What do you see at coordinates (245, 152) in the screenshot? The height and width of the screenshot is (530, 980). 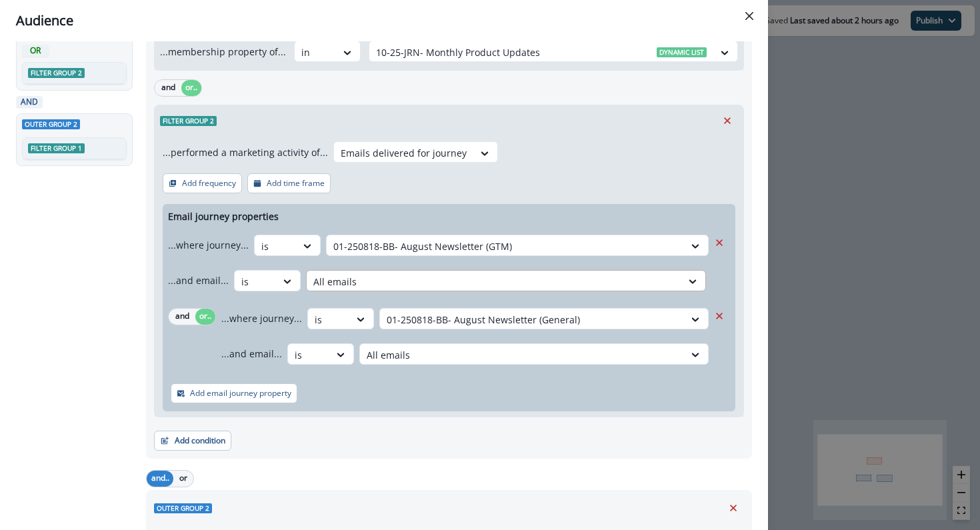 I see `p: ...performed a marketing activity of...` at bounding box center [245, 152].